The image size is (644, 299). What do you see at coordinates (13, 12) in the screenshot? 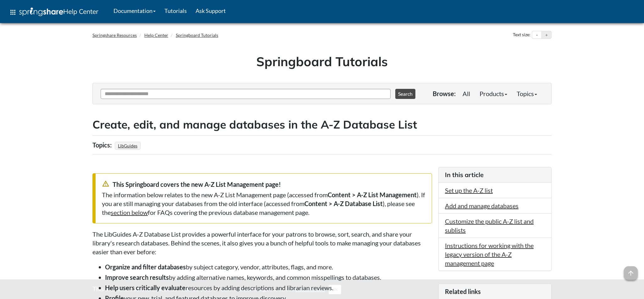
I see `span: apps` at bounding box center [13, 12].